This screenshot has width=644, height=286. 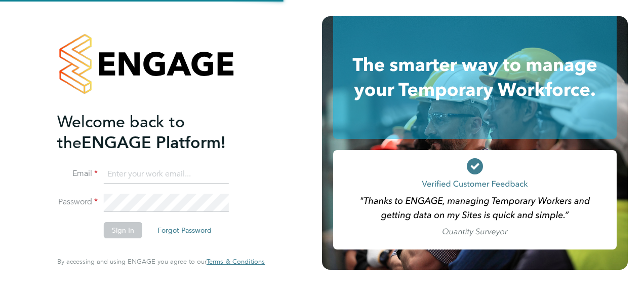 I want to click on h2: ENGAGE Platform!, so click(x=156, y=133).